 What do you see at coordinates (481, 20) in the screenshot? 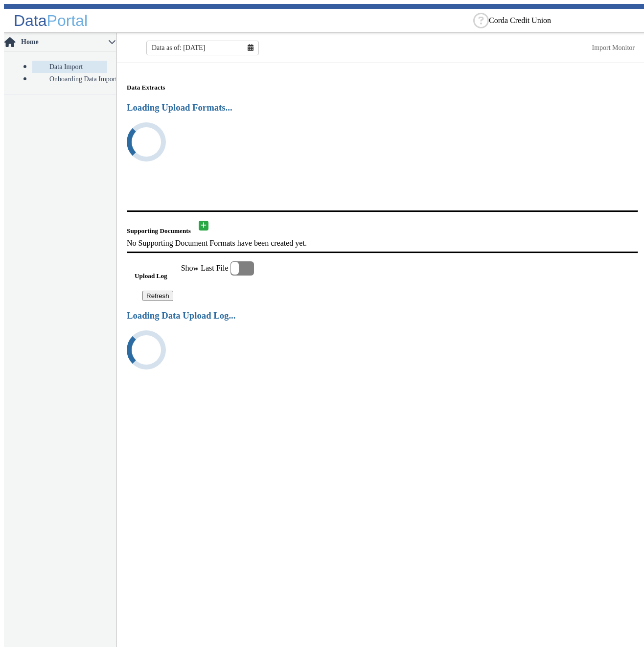
I see `div: Help` at bounding box center [481, 20].